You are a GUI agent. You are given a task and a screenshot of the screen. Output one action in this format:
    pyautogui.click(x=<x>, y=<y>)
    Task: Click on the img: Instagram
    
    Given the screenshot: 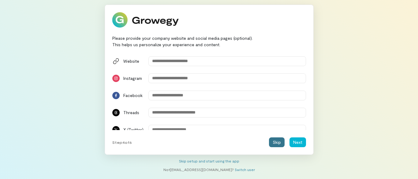 What is the action you would take?
    pyautogui.click(x=116, y=78)
    